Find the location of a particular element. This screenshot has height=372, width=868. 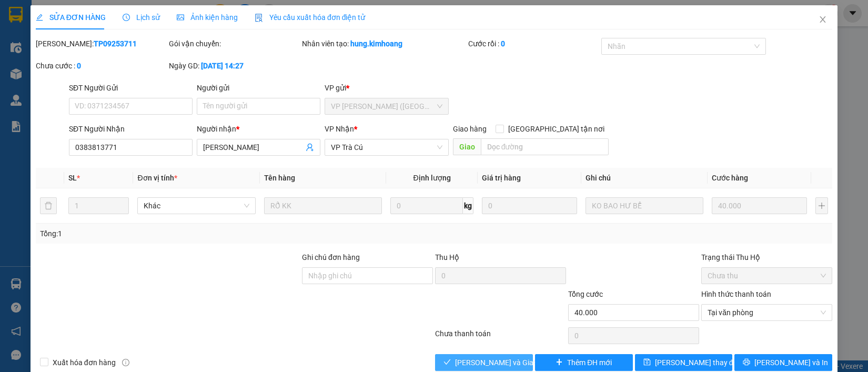

div: Người gửi is located at coordinates (258, 88).